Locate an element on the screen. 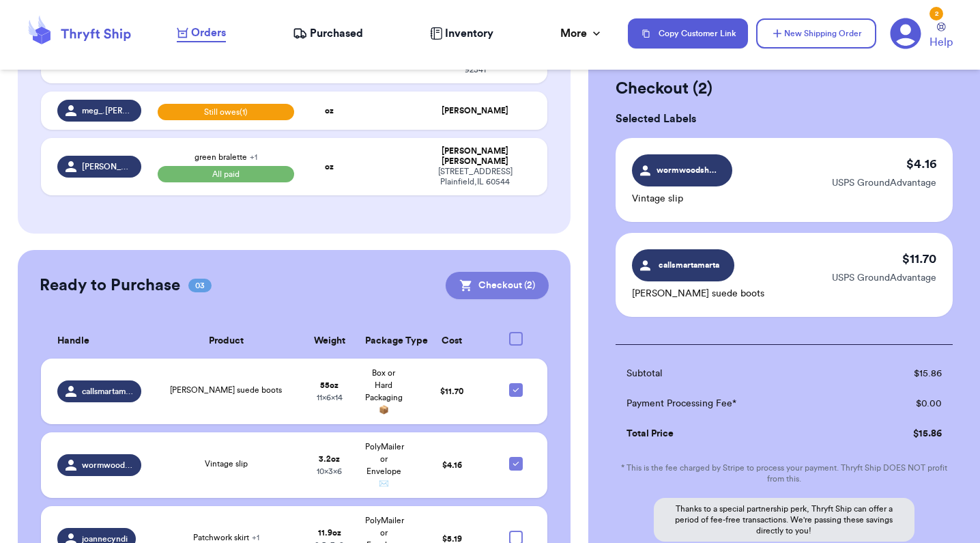 The height and width of the screenshot is (543, 980). button: New Shipping Order is located at coordinates (817, 33).